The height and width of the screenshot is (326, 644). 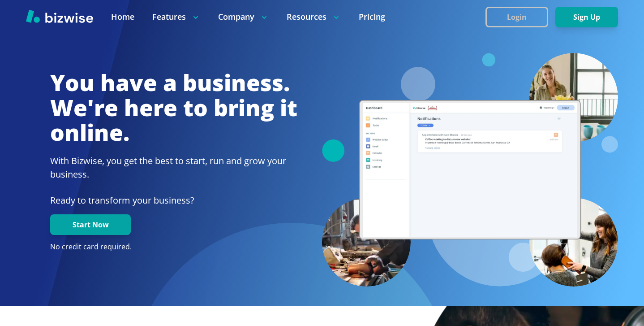 I want to click on h2: With Bizwise, you get the best to start, run and grow your business., so click(x=174, y=167).